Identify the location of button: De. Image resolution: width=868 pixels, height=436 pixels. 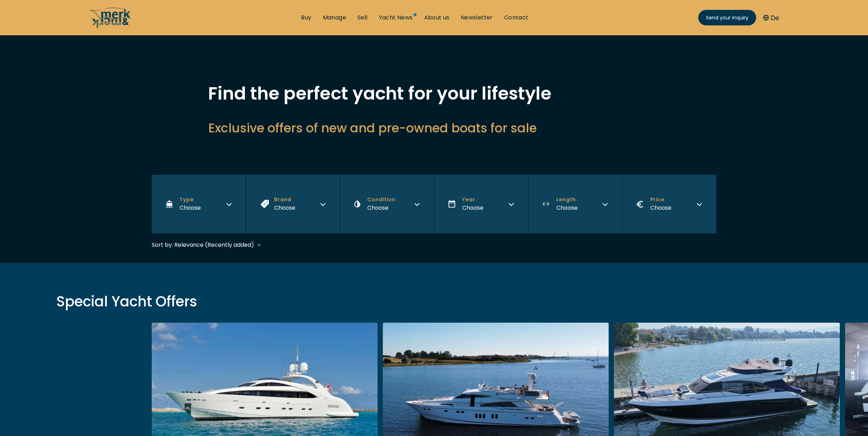
(771, 17).